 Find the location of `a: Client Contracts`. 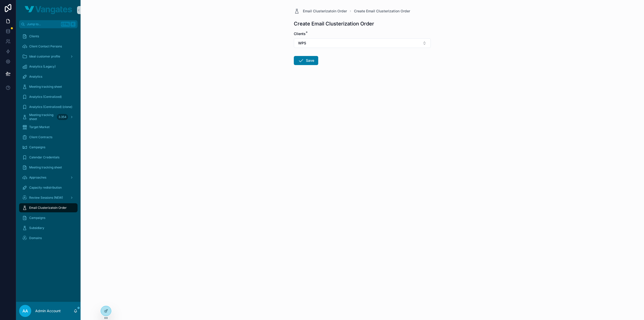

a: Client Contracts is located at coordinates (49, 137).